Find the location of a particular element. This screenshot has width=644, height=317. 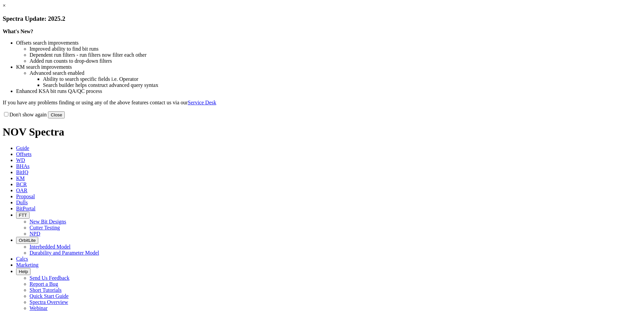

a: Durability and Parameter Model is located at coordinates (64, 253).